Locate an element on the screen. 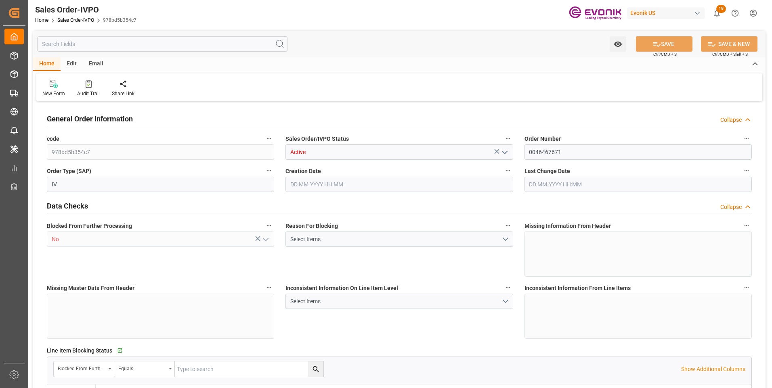 This screenshot has height=388, width=772. button: SAVE is located at coordinates (664, 44).